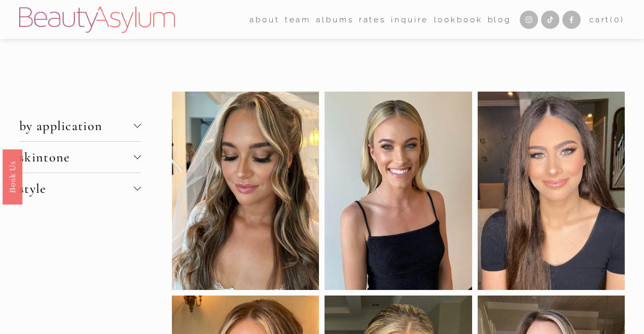 This screenshot has width=644, height=334. I want to click on a: Instagram, so click(529, 20).